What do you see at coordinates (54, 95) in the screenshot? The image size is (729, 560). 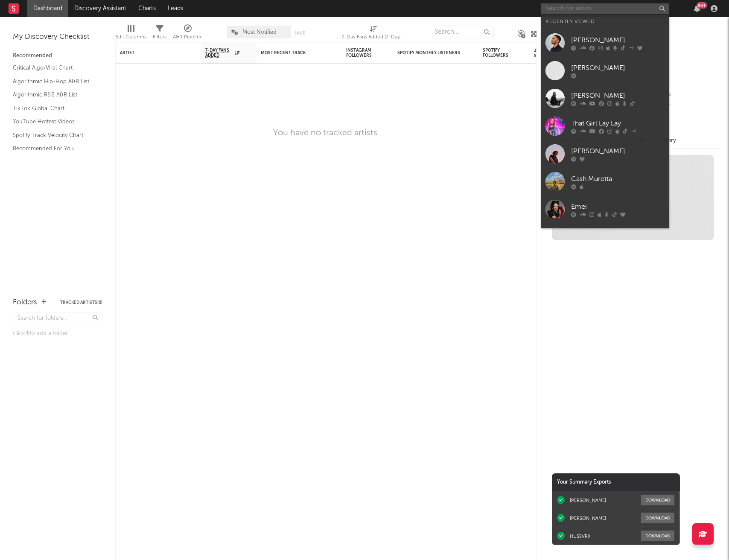 I see `a: Algorithmic R&B A&R List` at bounding box center [54, 95].